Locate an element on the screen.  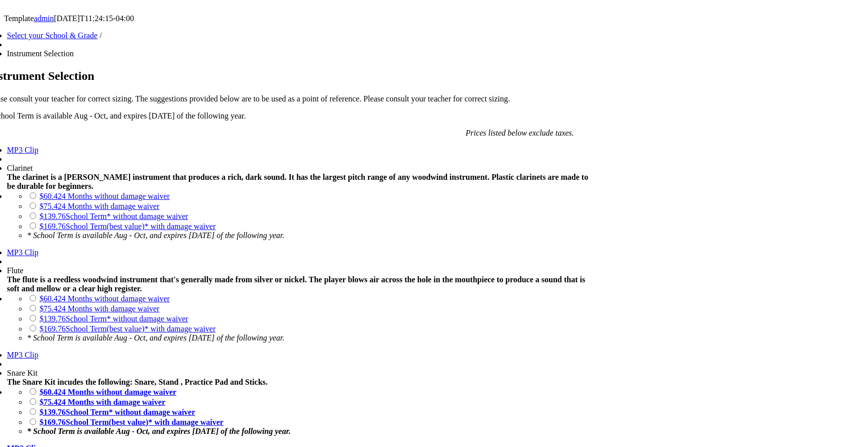
li: Instrument Selection is located at coordinates (303, 54).